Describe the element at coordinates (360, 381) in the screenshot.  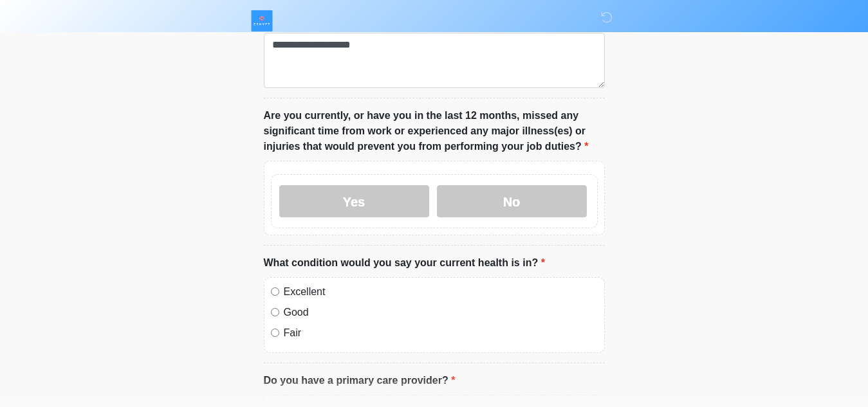
I see `label: Do you have a primary care provider?` at that location.